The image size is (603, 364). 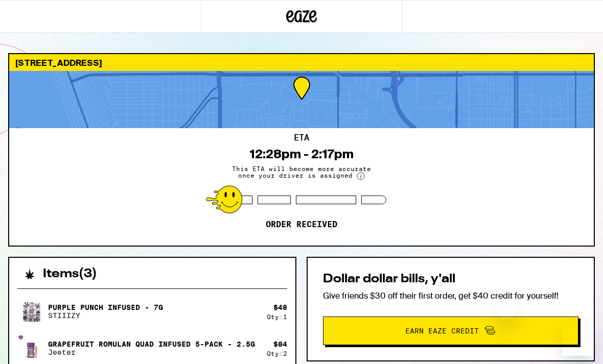 What do you see at coordinates (280, 344) in the screenshot?
I see `div: $ 84` at bounding box center [280, 344].